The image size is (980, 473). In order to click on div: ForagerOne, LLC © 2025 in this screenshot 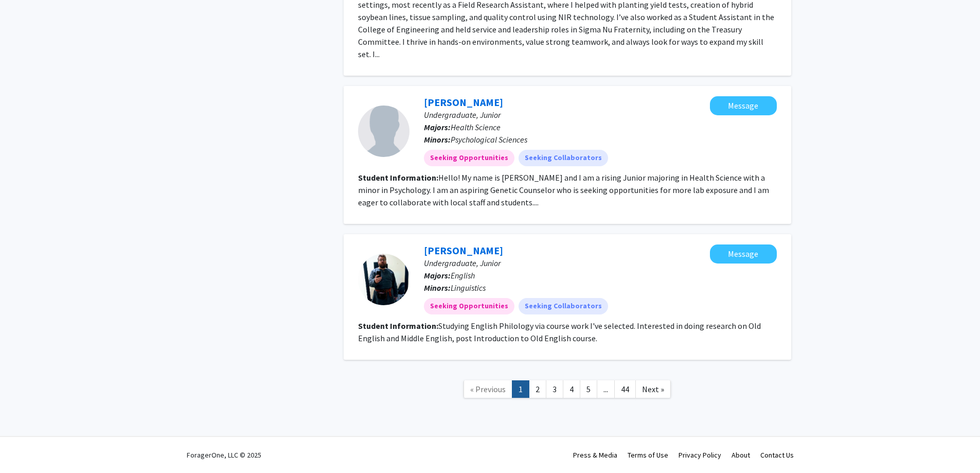, I will do `click(224, 455)`.